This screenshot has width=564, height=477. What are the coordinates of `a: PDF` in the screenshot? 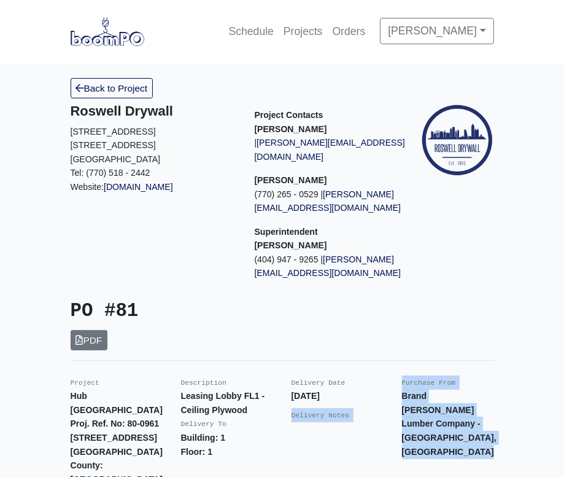 It's located at (89, 340).